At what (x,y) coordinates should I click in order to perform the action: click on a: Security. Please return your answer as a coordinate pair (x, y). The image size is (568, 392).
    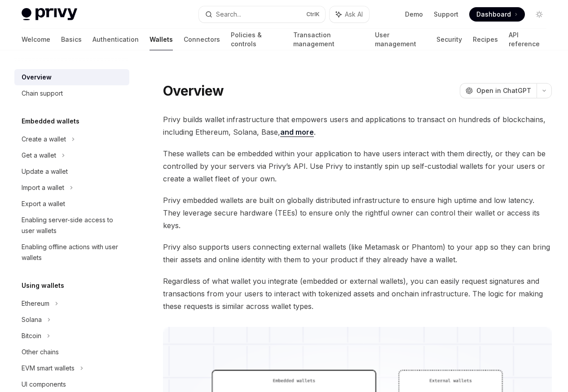
    Looking at the image, I should click on (449, 40).